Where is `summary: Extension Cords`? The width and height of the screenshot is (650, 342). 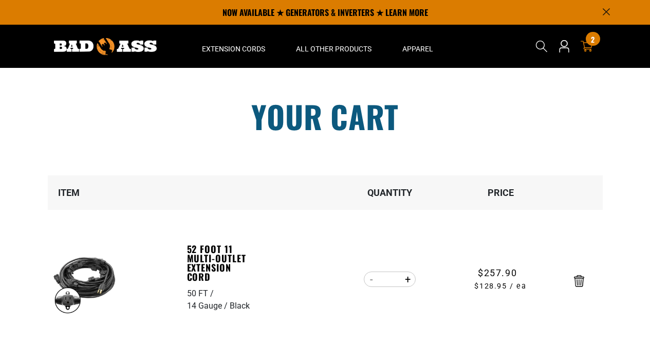 summary: Extension Cords is located at coordinates (233, 46).